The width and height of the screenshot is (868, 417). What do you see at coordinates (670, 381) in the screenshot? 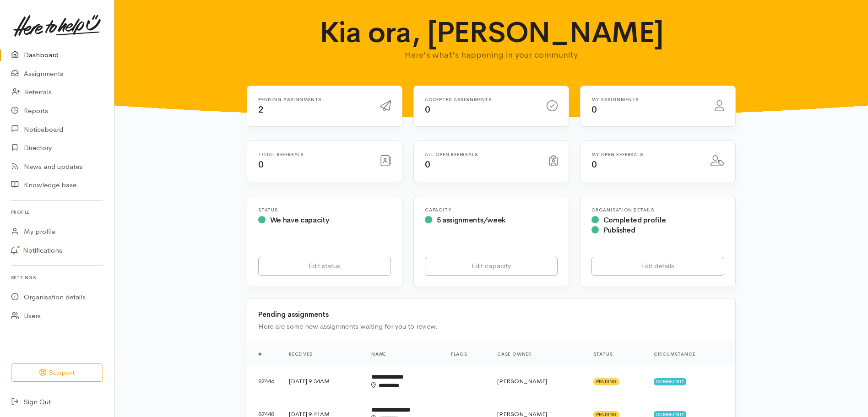
I see `span: Community` at bounding box center [670, 381].